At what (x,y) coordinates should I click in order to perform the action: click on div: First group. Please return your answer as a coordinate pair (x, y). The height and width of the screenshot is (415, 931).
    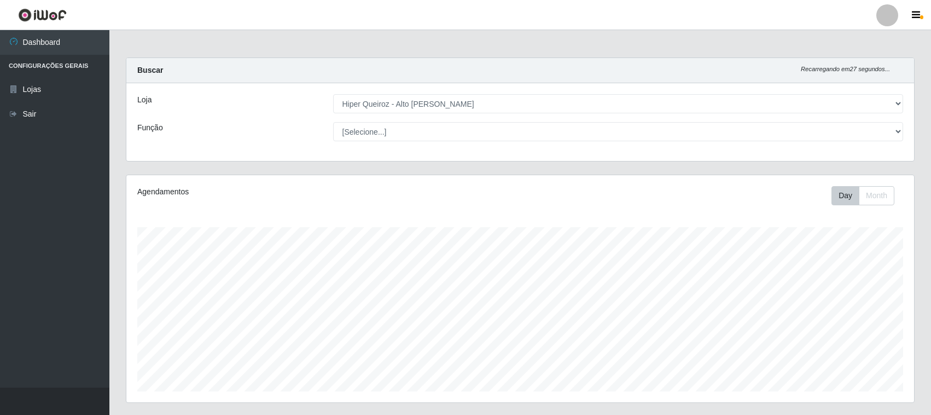
    Looking at the image, I should click on (863, 195).